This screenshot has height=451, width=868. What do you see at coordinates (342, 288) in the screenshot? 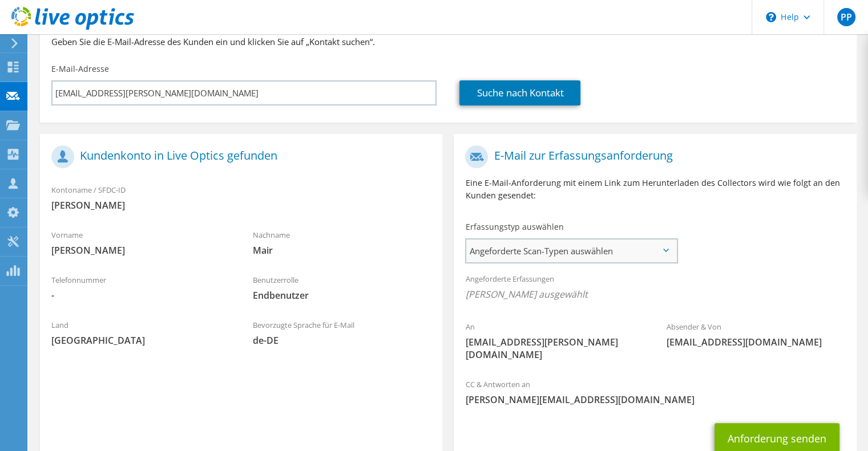
I see `div: Benutzerrolle` at bounding box center [342, 288].